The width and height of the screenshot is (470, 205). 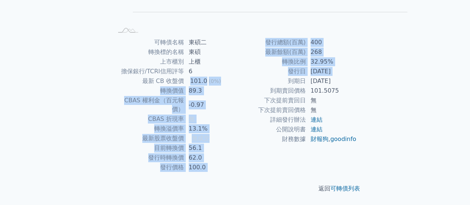 I want to click on td: 56.1, so click(x=210, y=148).